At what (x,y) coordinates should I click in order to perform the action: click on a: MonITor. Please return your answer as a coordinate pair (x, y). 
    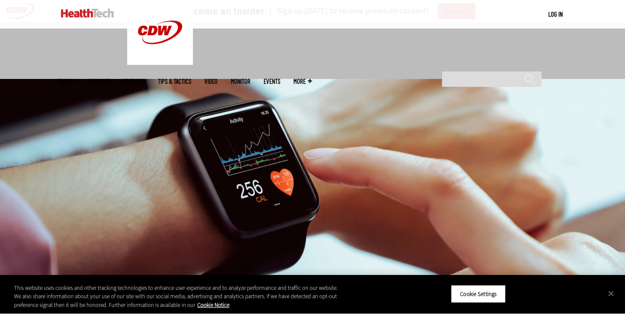
    Looking at the image, I should click on (241, 81).